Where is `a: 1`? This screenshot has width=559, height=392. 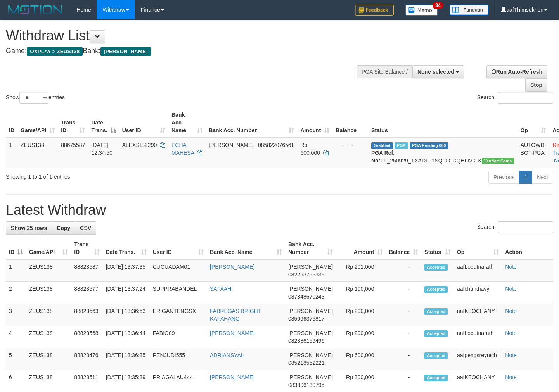 a: 1 is located at coordinates (526, 177).